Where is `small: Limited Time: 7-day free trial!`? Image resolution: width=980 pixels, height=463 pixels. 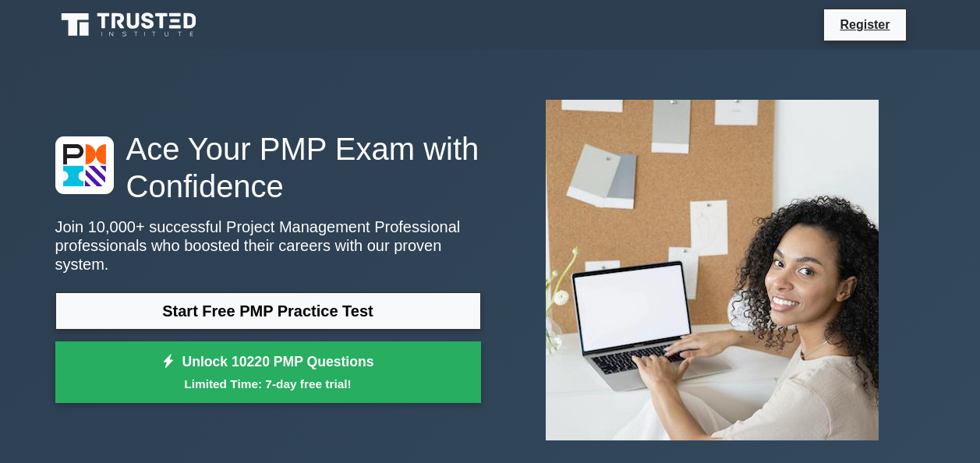
small: Limited Time: 7-day free trial! is located at coordinates (268, 383).